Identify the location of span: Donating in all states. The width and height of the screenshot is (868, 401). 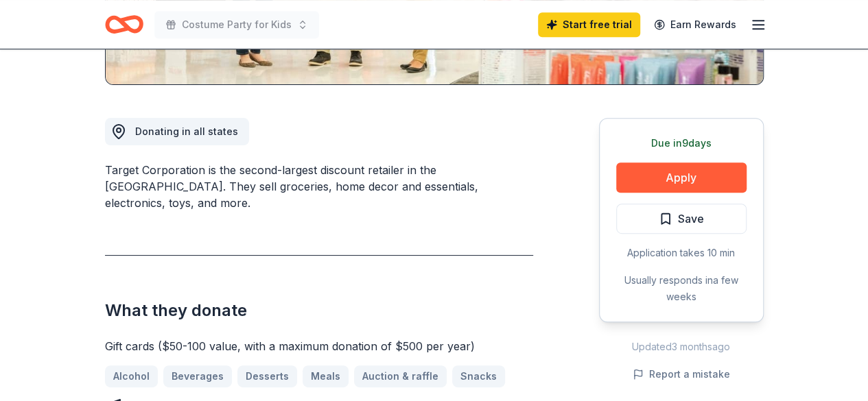
(186, 131).